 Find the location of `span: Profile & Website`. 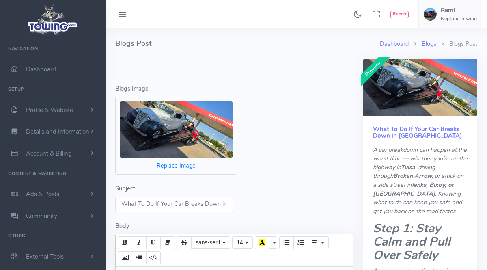

span: Profile & Website is located at coordinates (50, 110).